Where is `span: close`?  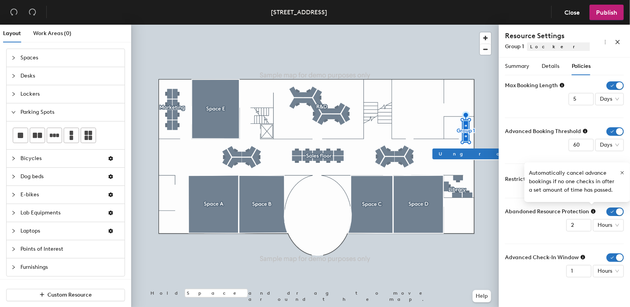 span: close is located at coordinates (618, 42).